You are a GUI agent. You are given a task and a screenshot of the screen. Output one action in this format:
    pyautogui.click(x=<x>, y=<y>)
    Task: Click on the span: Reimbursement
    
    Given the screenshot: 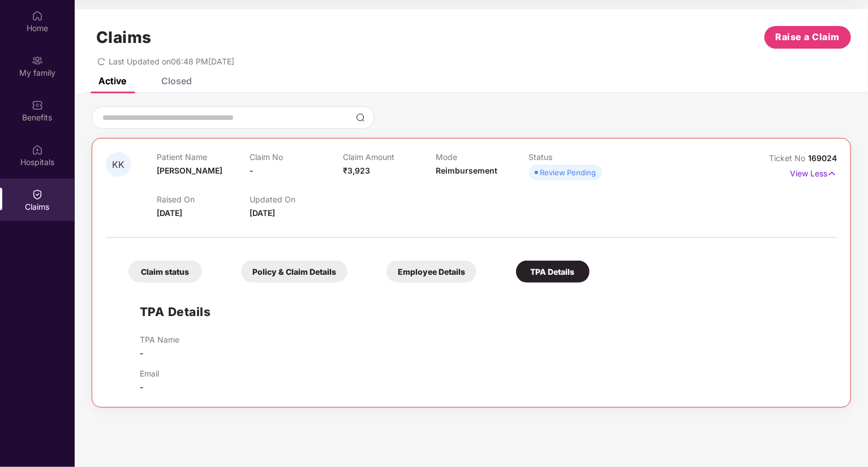 What is the action you would take?
    pyautogui.click(x=466, y=170)
    